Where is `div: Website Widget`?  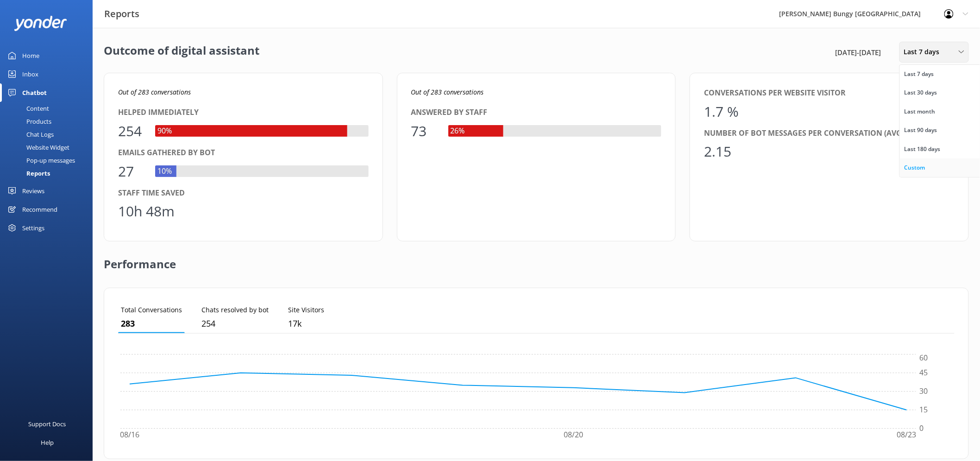
div: Website Widget is located at coordinates (37, 147).